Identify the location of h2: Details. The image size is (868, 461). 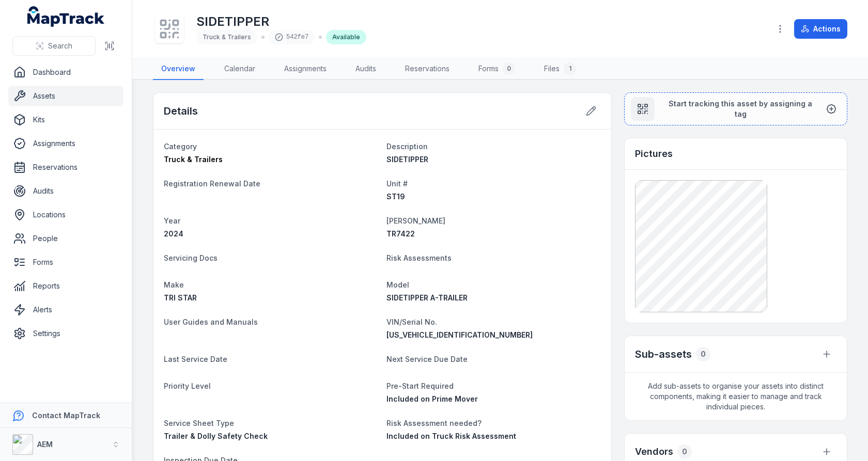
(181, 111).